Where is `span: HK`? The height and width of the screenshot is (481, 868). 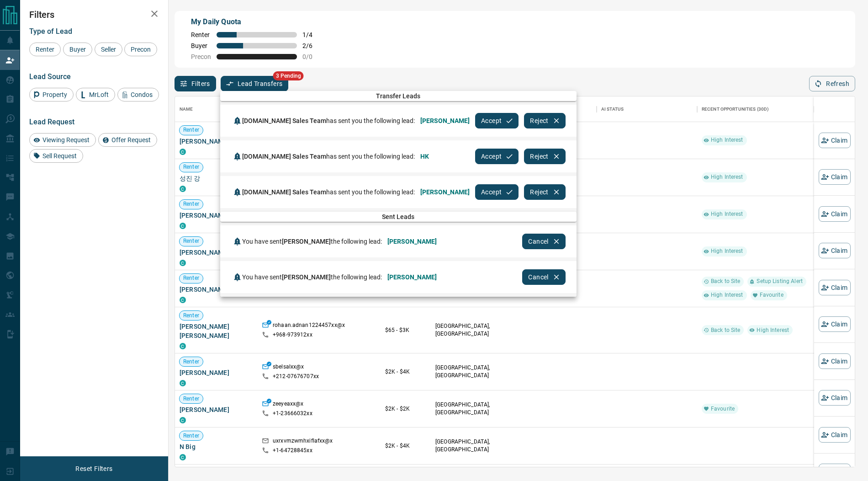
span: HK is located at coordinates (425, 156).